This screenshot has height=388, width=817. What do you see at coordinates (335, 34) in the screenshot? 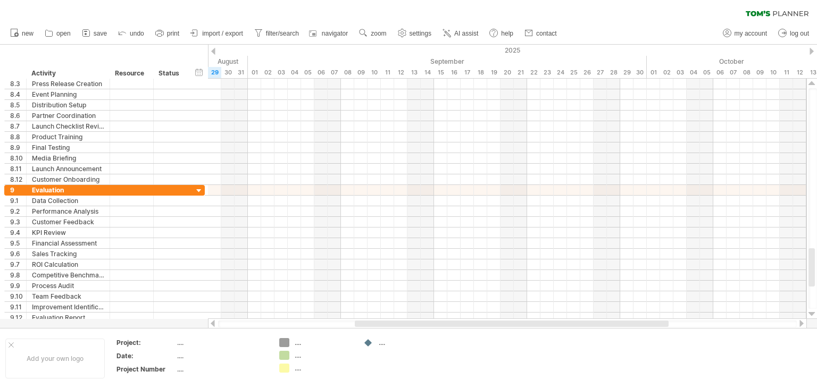
I see `span: navigator` at bounding box center [335, 34].